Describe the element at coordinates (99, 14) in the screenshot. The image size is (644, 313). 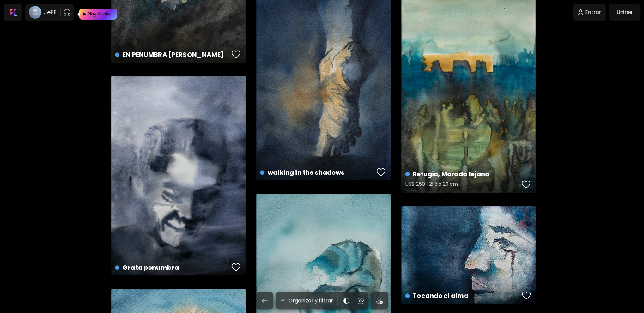
I see `div: Play Audio` at that location.